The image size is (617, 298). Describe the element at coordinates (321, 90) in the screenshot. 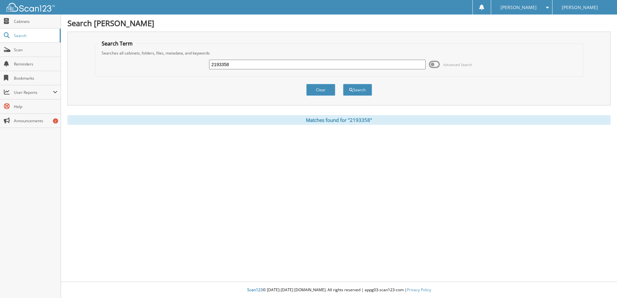

I see `button: Clear` at that location.